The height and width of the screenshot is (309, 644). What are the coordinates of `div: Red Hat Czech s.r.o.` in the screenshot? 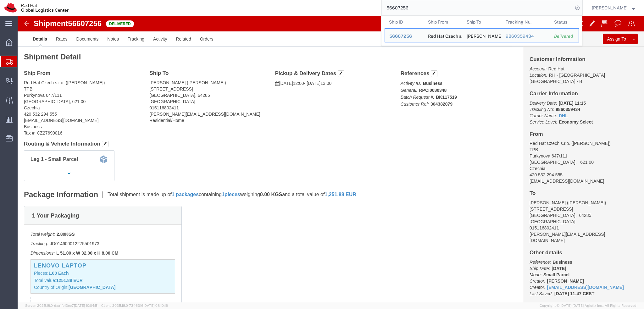 It's located at (443, 35).